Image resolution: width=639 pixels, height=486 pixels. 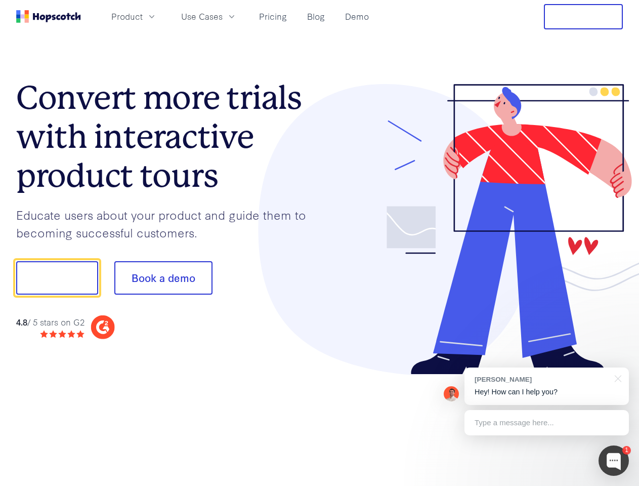 I want to click on a: Free Trial, so click(x=584, y=17).